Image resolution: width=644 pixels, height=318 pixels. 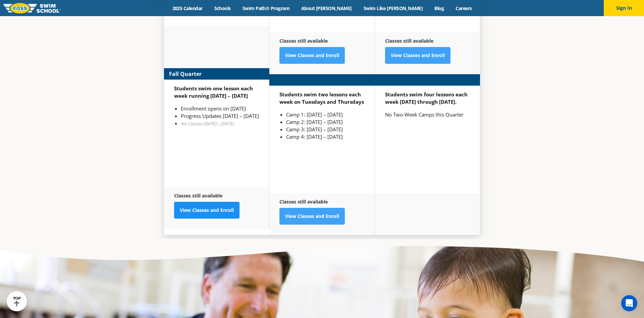 I want to click on a: Blog, so click(x=439, y=8).